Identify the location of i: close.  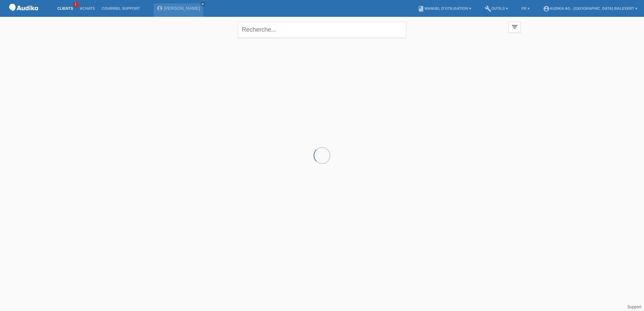
(203, 4).